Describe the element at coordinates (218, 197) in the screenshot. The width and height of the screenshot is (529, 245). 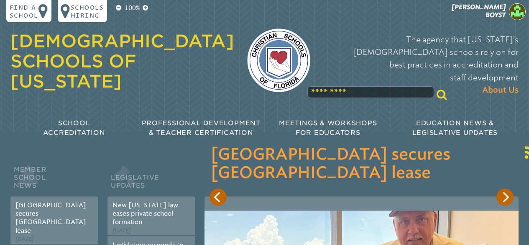
I see `button: Previous` at that location.